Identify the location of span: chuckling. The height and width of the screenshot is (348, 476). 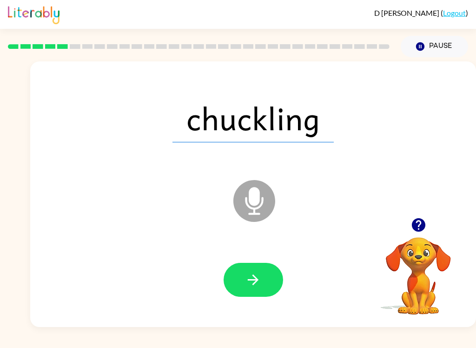
(253, 118).